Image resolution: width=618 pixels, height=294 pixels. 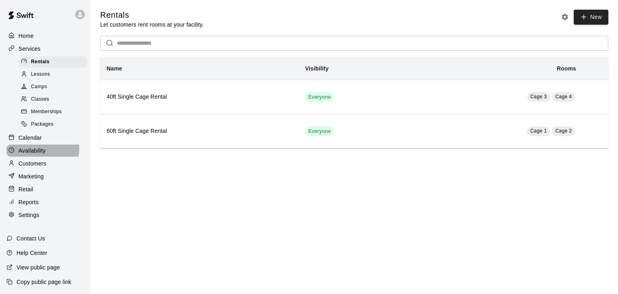 I want to click on a: Settings, so click(x=45, y=215).